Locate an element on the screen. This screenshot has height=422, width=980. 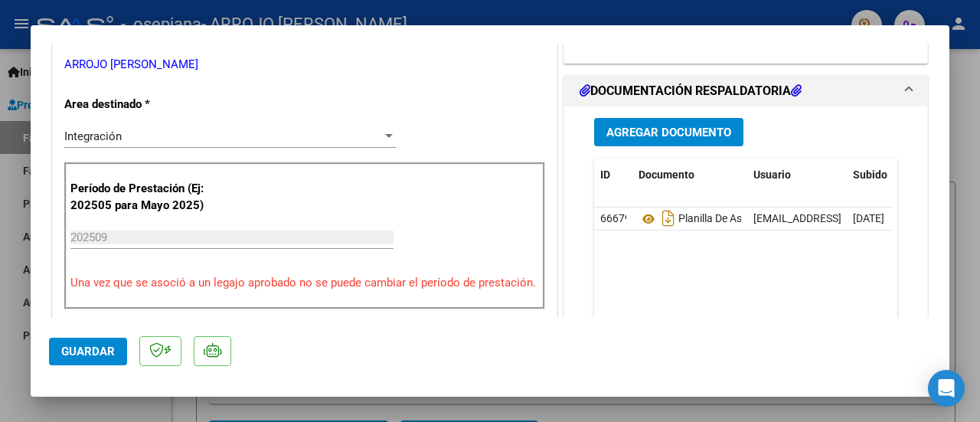
span: Guardar is located at coordinates (88, 351).